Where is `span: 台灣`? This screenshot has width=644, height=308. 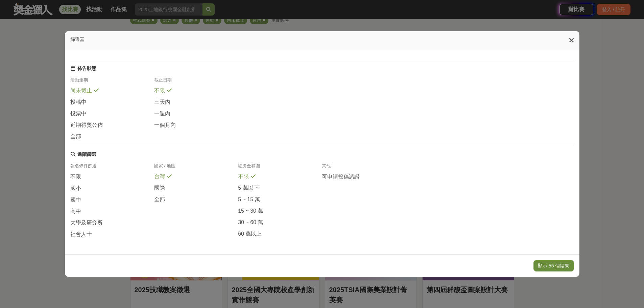
span: 台灣 is located at coordinates (160, 177).